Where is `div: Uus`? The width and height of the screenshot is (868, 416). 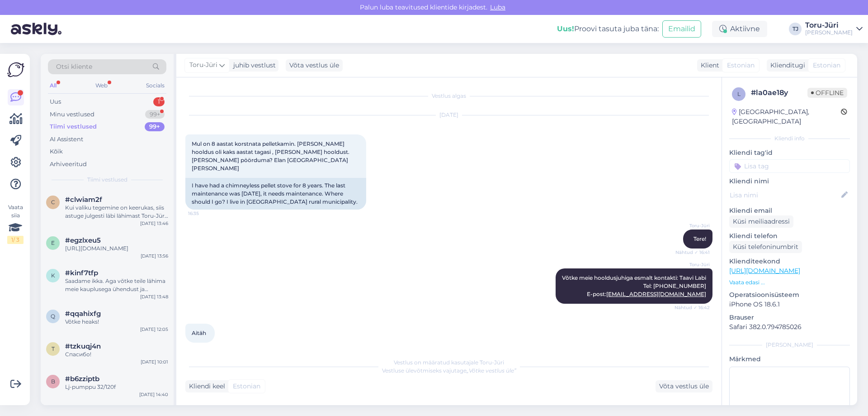
div: Uus is located at coordinates (55, 102).